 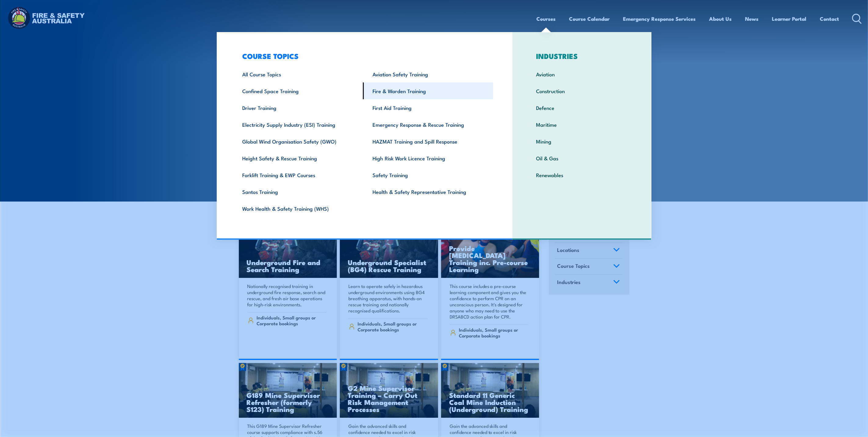 I want to click on a: HAZMAT Training and Spill Response, so click(x=428, y=141).